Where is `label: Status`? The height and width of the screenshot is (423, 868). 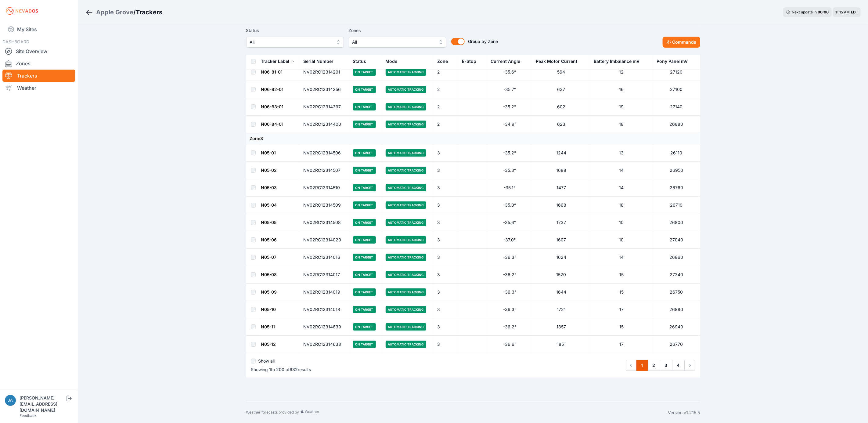 label: Status is located at coordinates (295, 31).